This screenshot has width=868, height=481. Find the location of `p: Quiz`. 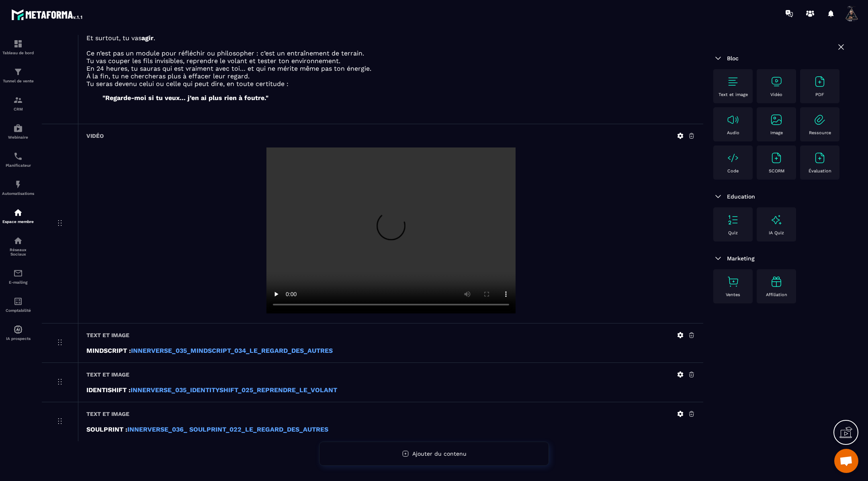

p: Quiz is located at coordinates (733, 232).